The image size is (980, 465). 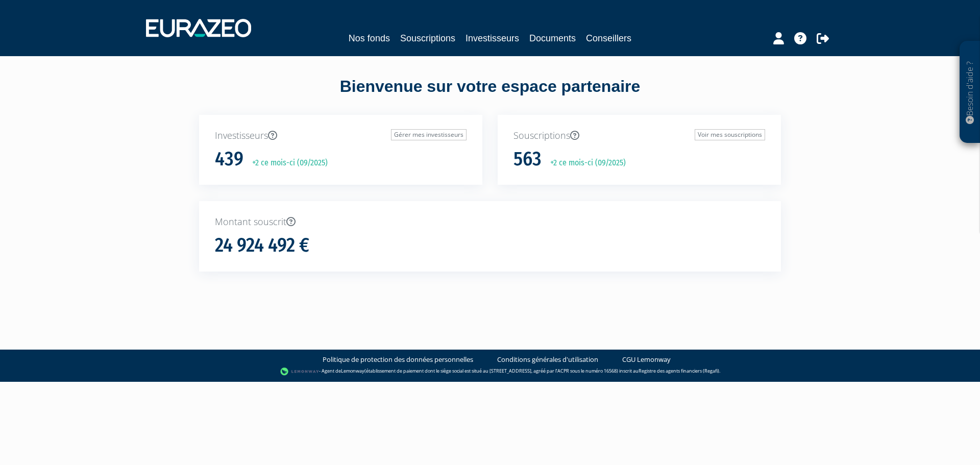 What do you see at coordinates (528, 159) in the screenshot?
I see `h1: 563` at bounding box center [528, 159].